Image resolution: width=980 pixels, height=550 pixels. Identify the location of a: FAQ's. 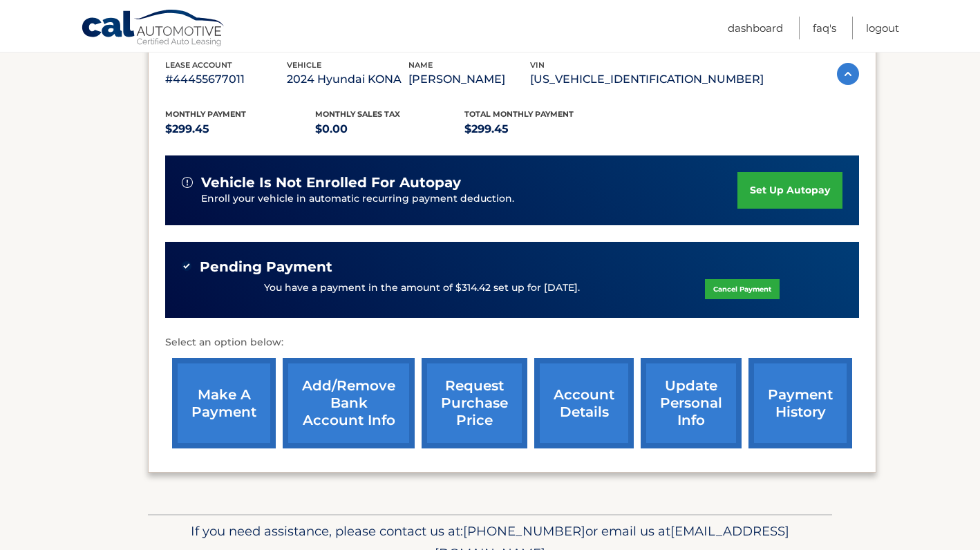
(824, 28).